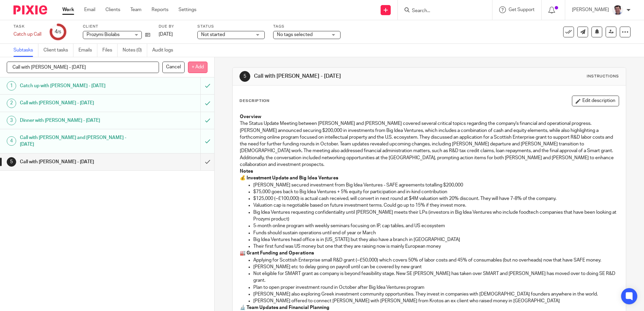  What do you see at coordinates (436, 233) in the screenshot?
I see `p: Funds should sustain operations until end of year or March` at bounding box center [436, 233].